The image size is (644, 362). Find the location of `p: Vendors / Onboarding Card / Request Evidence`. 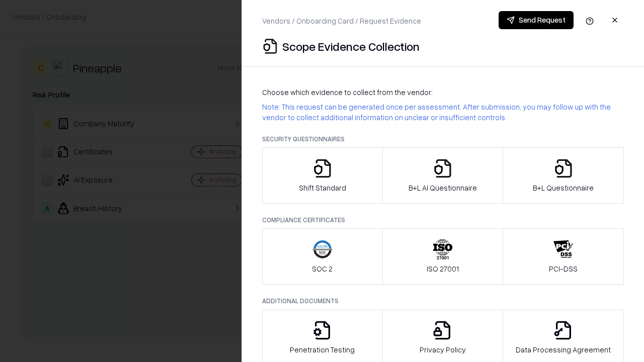

p: Vendors / Onboarding Card / Request Evidence is located at coordinates (341, 20).